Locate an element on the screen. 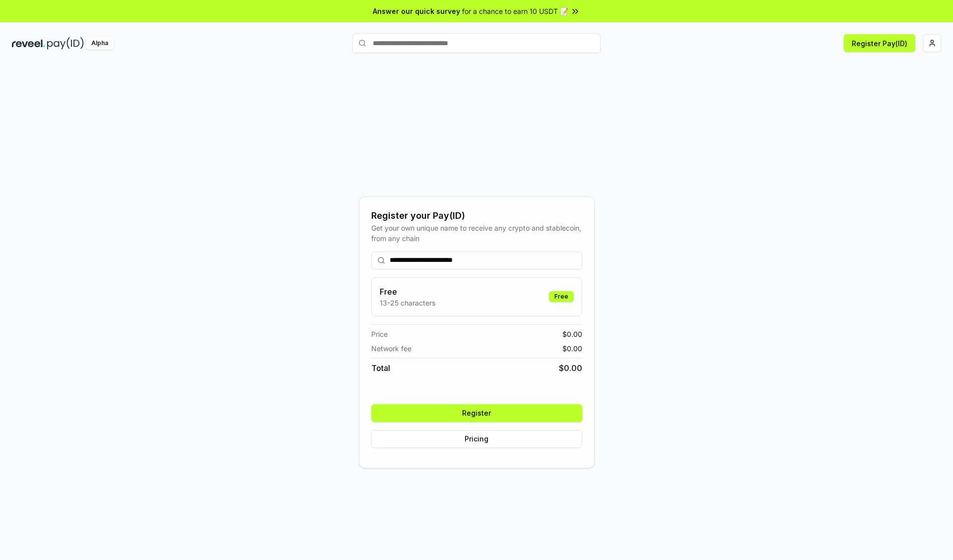 This screenshot has height=560, width=953. div: Register your Pay(ID) is located at coordinates (477, 216).